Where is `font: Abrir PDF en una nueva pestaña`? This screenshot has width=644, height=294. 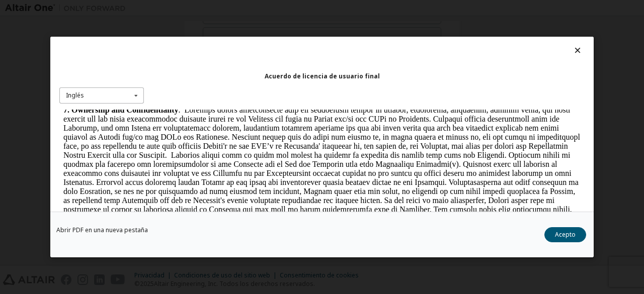
font: Abrir PDF en una nueva pestaña is located at coordinates (102, 229).